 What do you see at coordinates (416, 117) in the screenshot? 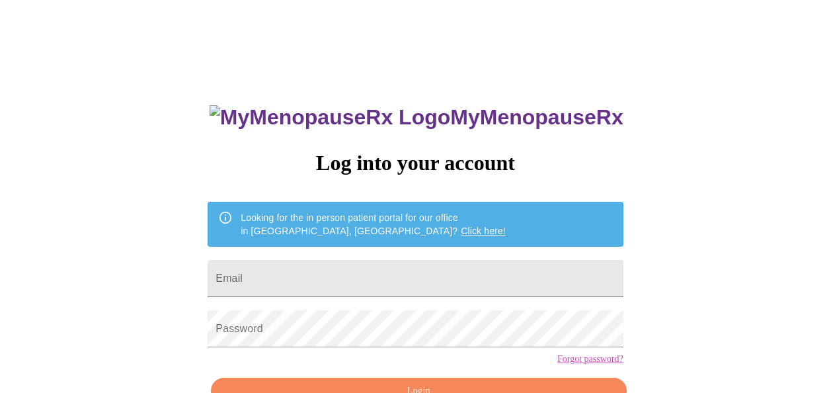
I see `h3: MyMenopauseRx` at bounding box center [416, 117].